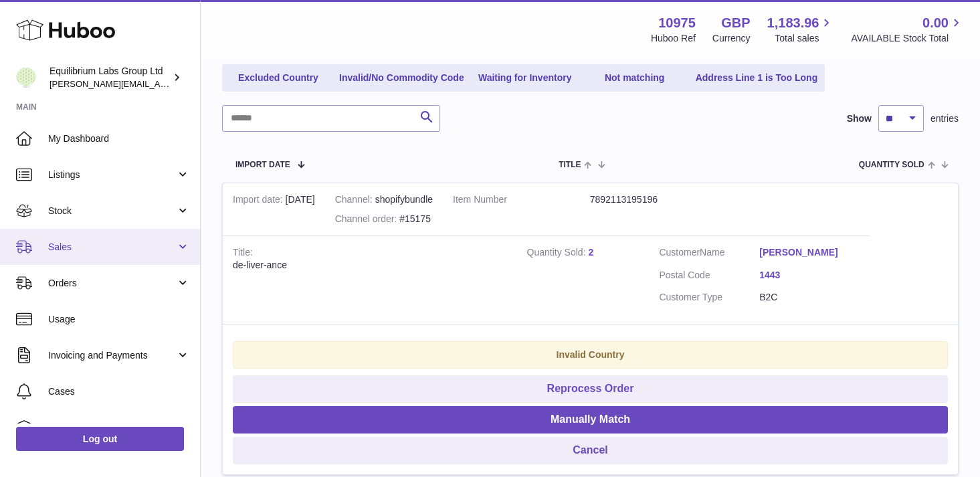  I want to click on span: Invoicing and Payments, so click(112, 356).